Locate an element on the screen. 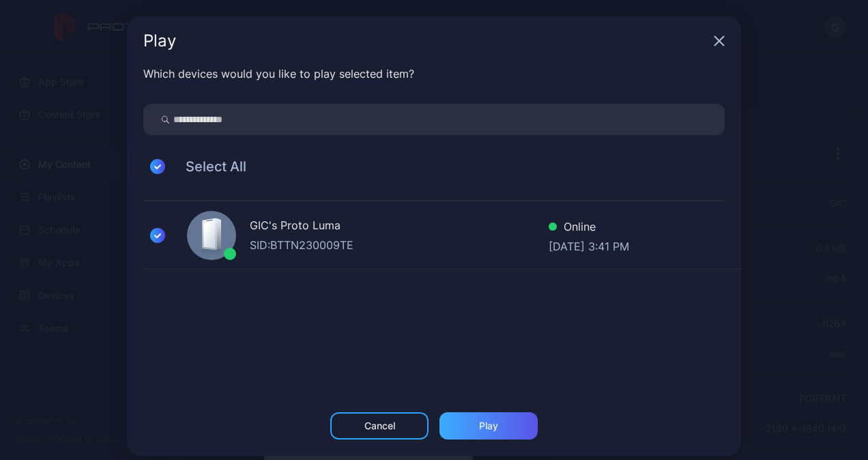 This screenshot has height=460, width=868. button: Cancel is located at coordinates (379, 426).